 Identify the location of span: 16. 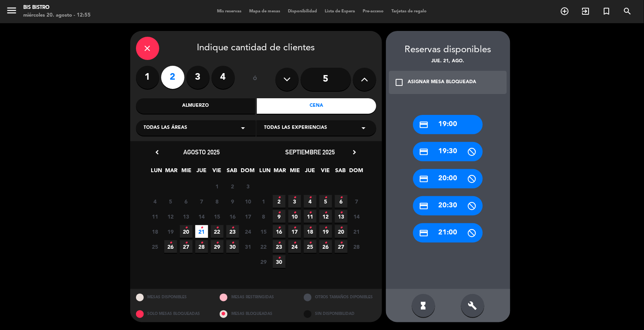
(233, 216).